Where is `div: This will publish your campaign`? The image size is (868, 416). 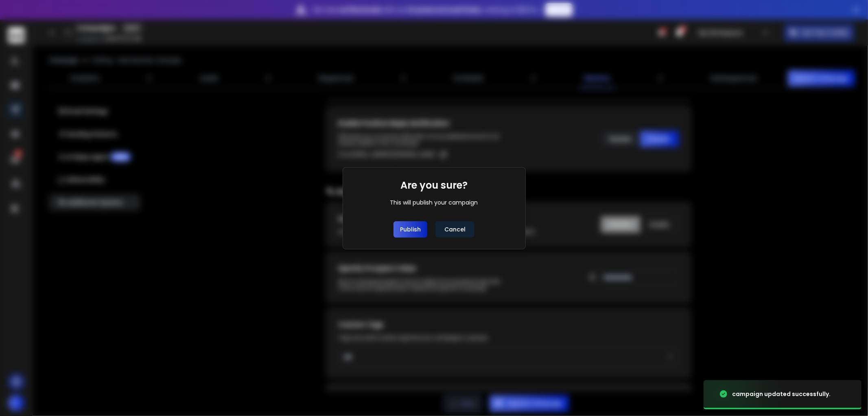 div: This will publish your campaign is located at coordinates (434, 202).